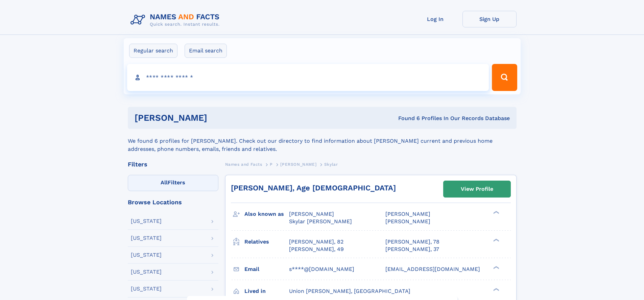  What do you see at coordinates (406, 119) in the screenshot?
I see `div: Found 6 Profiles In Our Records Database` at bounding box center [406, 119].